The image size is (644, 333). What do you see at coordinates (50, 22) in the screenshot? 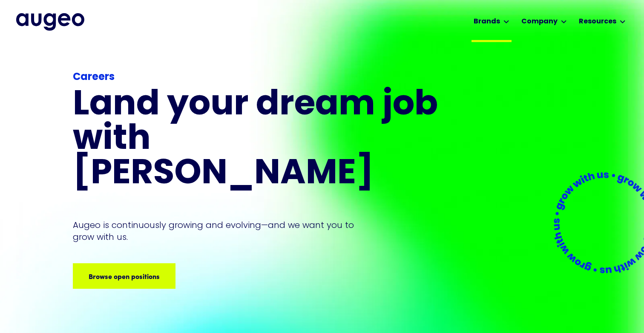
I see `img: Augeo's full logo in midnight blue.` at bounding box center [50, 22].